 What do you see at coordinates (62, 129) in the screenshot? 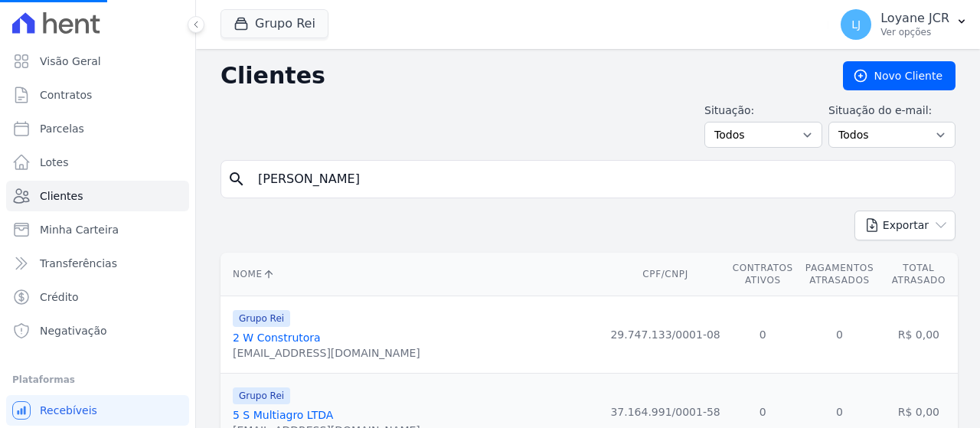
I see `span: Parcelas` at bounding box center [62, 129].